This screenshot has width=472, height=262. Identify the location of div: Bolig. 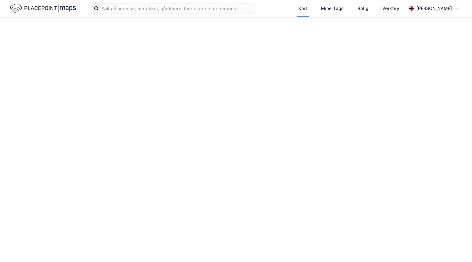
(363, 8).